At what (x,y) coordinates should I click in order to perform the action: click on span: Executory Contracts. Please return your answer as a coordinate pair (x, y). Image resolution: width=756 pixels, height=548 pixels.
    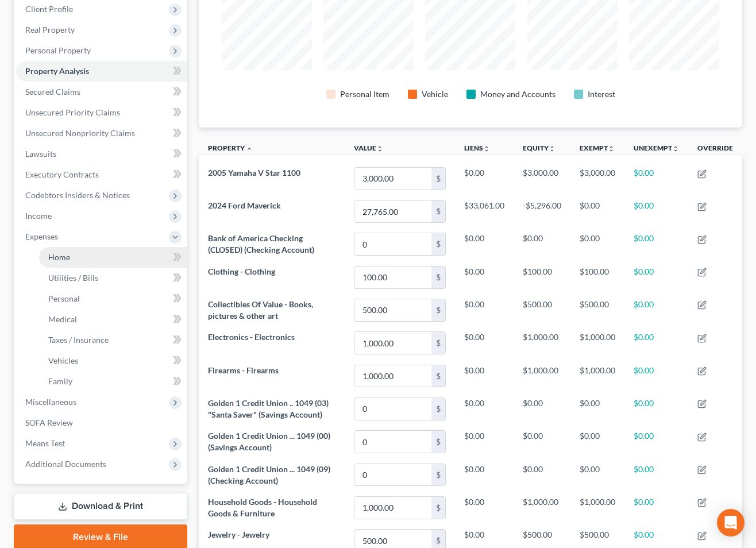
    Looking at the image, I should click on (62, 174).